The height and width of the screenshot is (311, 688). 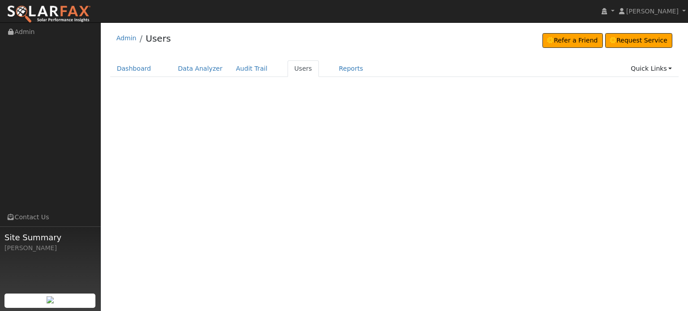 What do you see at coordinates (50, 237) in the screenshot?
I see `span: Site Summary` at bounding box center [50, 237].